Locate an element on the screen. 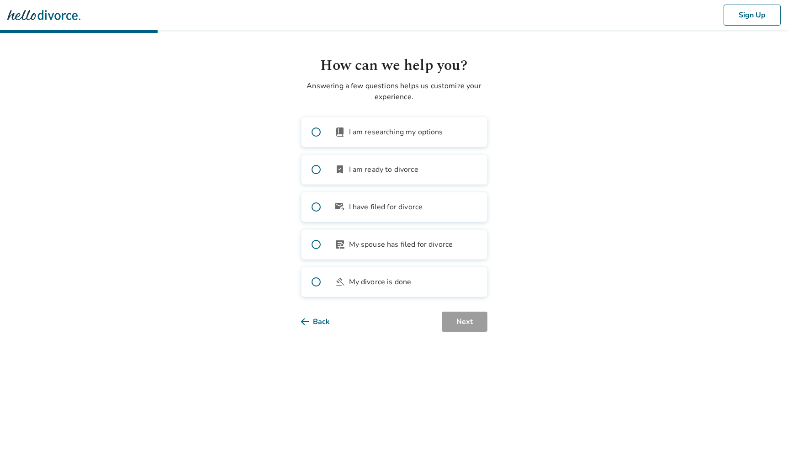 This screenshot has height=451, width=788. span: article_person is located at coordinates (340, 244).